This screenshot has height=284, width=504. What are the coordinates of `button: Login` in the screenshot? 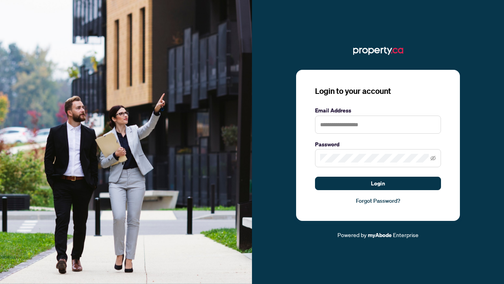 It's located at (378, 183).